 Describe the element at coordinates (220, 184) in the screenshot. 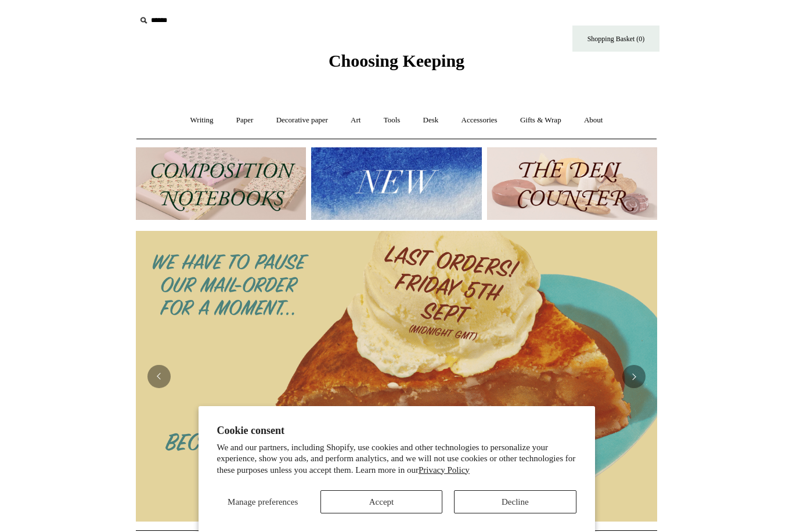

I see `img: 202302 Composition ledgers.jpg__PID:69722ee6-fa44-49dd-a067-31375e5d54ec` at that location.